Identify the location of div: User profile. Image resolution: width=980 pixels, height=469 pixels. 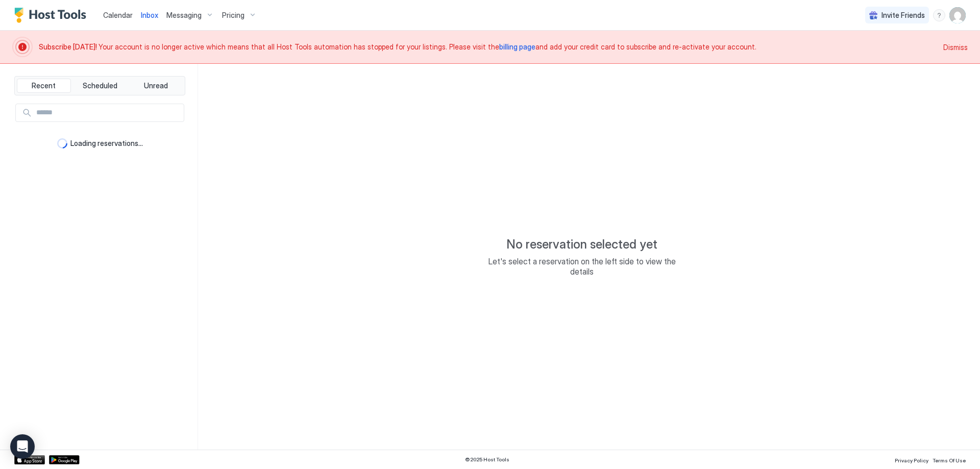
(957, 15).